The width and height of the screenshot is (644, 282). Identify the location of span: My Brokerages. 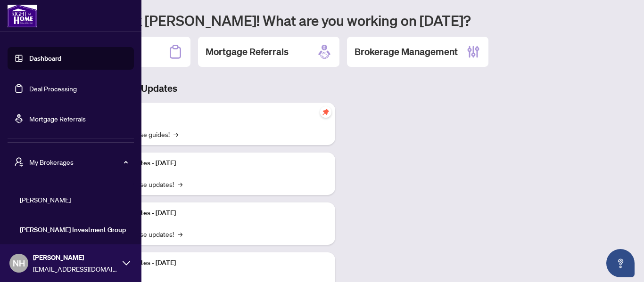
(78, 162).